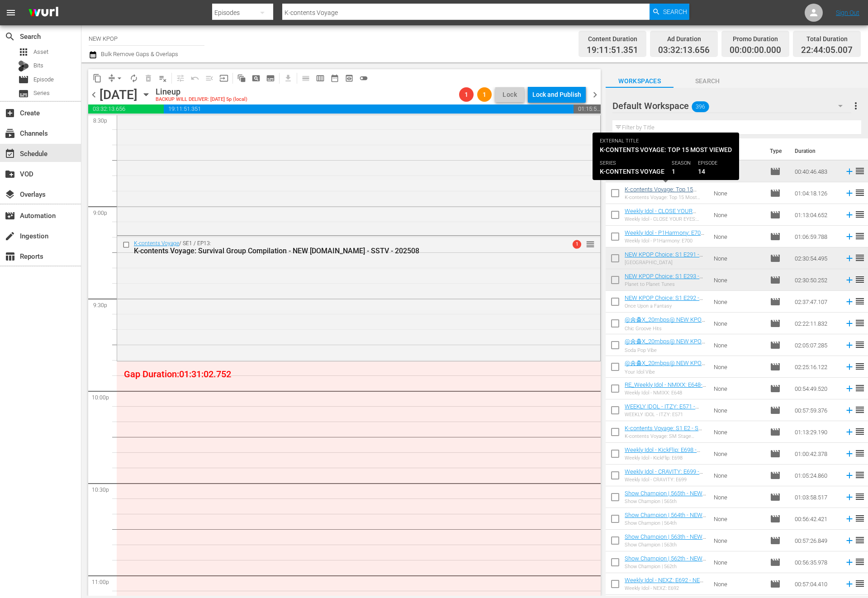 This screenshot has width=868, height=598. What do you see at coordinates (139, 54) in the screenshot?
I see `span: Bulk Remove Gaps & Overlaps` at bounding box center [139, 54].